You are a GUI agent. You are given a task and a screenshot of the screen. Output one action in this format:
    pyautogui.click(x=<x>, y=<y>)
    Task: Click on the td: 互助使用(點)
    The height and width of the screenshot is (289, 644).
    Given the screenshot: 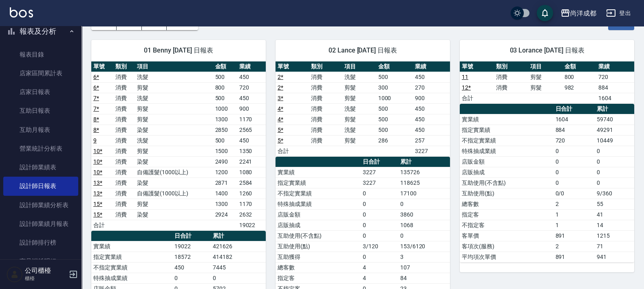 What is the action you would take?
    pyautogui.click(x=507, y=193)
    